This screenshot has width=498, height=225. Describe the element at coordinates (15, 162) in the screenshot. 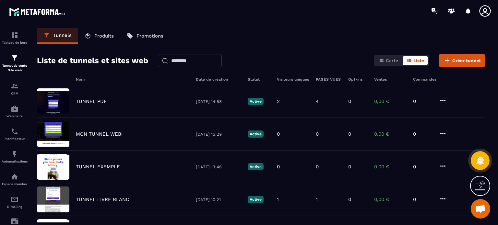

I see `p: Automatisations` at that location.